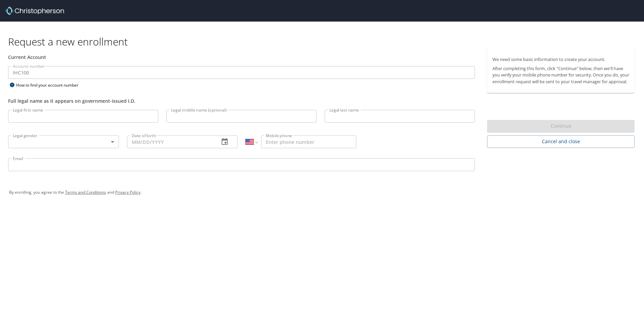 This screenshot has width=644, height=314. Describe the element at coordinates (309, 142) in the screenshot. I see `input: Enter phone number` at that location.